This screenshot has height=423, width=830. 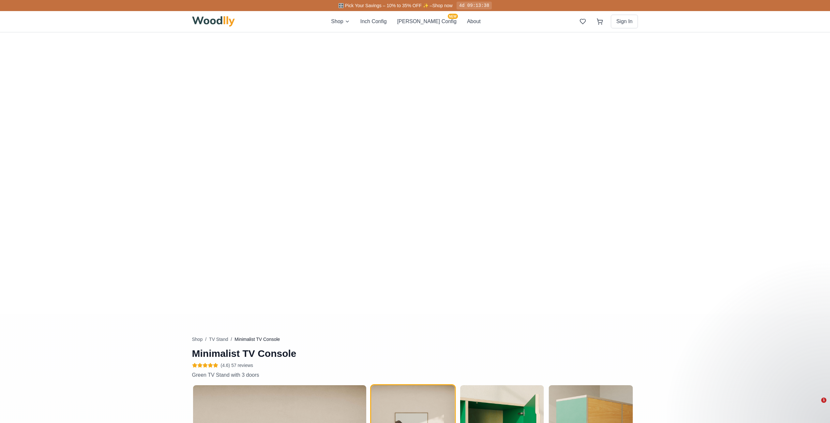 What do you see at coordinates (474, 22) in the screenshot?
I see `button: About` at bounding box center [474, 22].